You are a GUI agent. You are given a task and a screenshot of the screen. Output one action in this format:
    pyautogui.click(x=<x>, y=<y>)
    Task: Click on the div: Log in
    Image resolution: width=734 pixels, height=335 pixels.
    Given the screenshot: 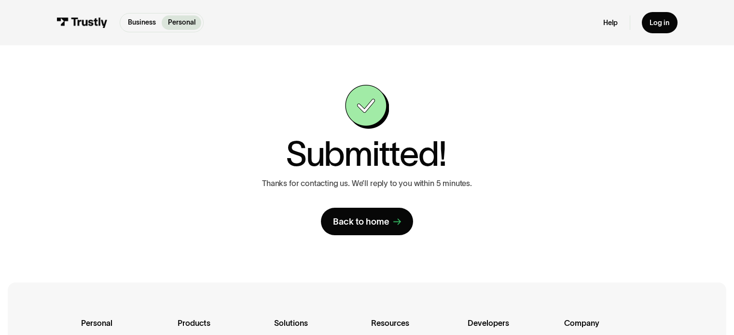 What is the action you would take?
    pyautogui.click(x=659, y=23)
    